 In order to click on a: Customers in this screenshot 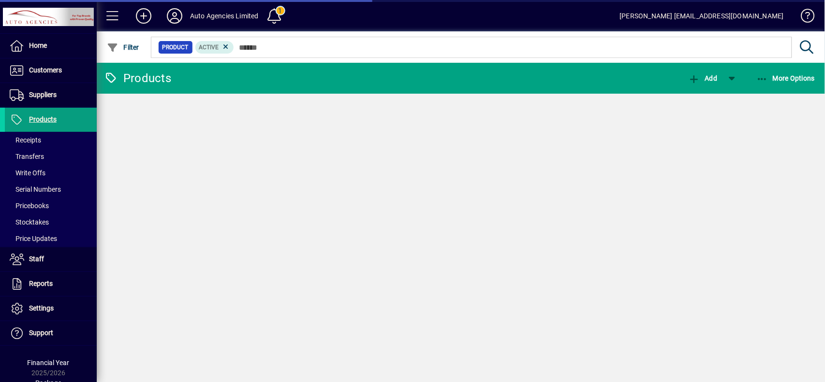, I will do `click(51, 71)`.